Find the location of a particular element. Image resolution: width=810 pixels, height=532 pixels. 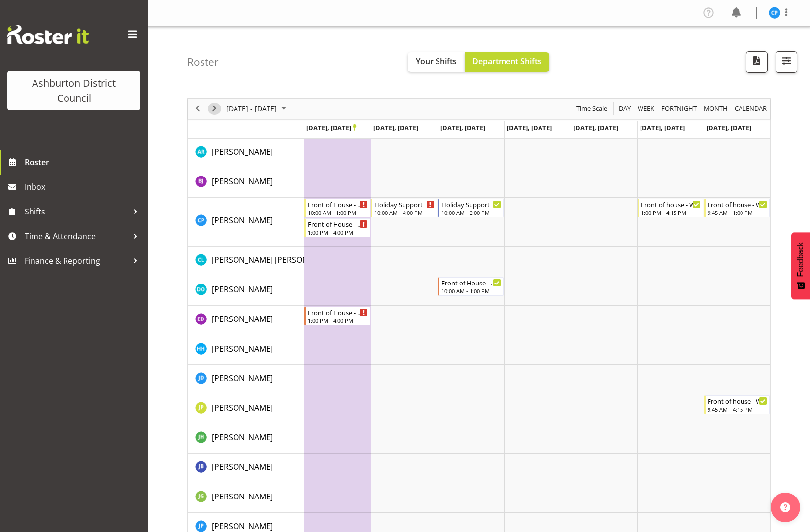

td: James Hope resource is located at coordinates (246, 439).